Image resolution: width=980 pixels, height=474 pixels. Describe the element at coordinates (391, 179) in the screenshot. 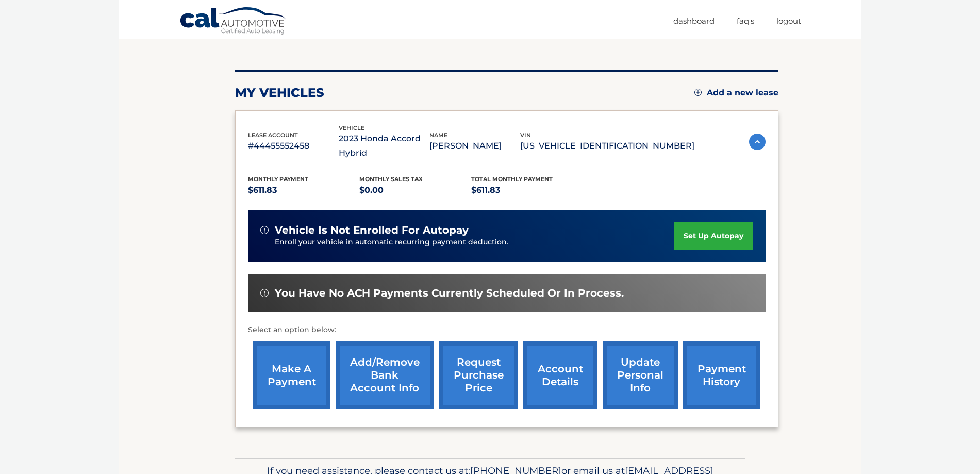

I see `span: Monthly sales Tax` at that location.